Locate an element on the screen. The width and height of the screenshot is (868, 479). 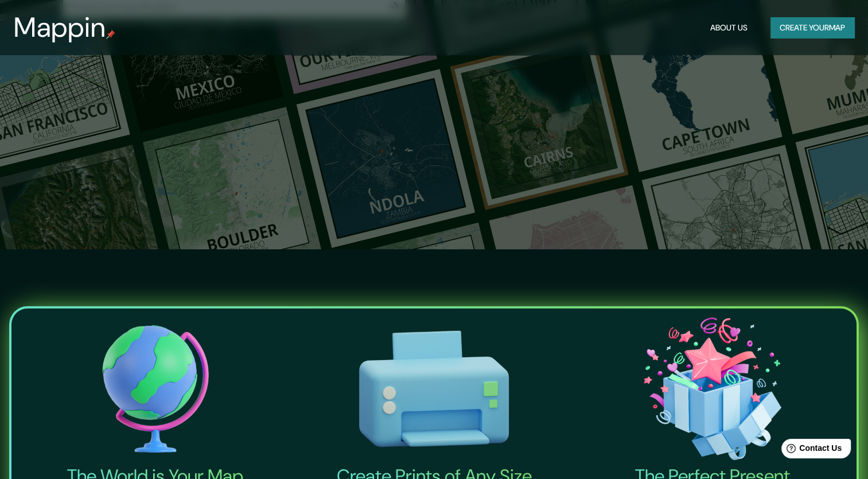
img: Create Prints of Any Size-icon is located at coordinates (434, 389).